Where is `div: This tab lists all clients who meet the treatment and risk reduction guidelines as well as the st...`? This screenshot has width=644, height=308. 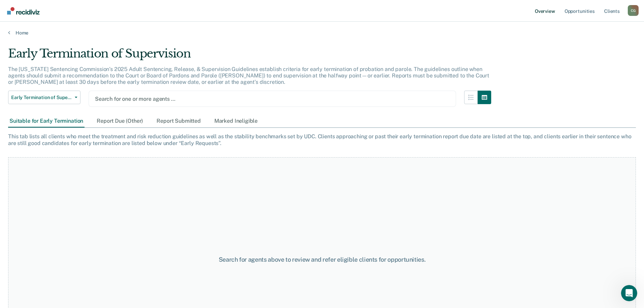 div: This tab lists all clients who meet the treatment and risk reduction guidelines as well as the st... is located at coordinates (322, 140).